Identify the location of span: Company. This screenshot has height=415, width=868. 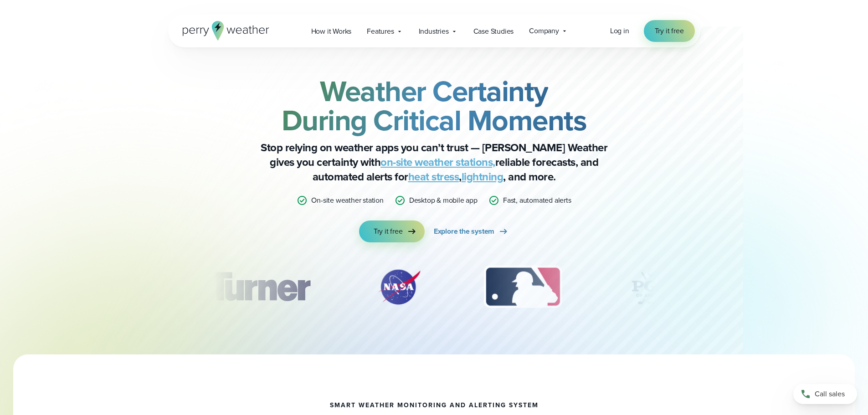
(544, 31).